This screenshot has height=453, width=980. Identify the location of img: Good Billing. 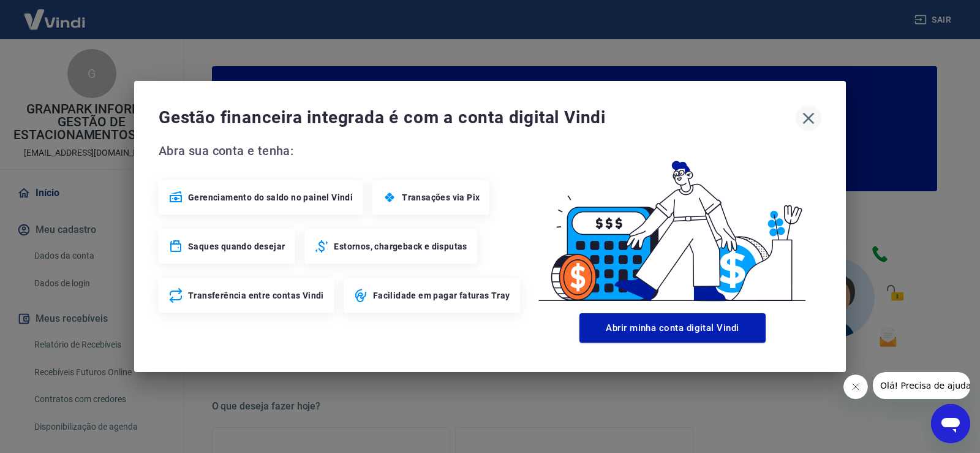
(672, 225).